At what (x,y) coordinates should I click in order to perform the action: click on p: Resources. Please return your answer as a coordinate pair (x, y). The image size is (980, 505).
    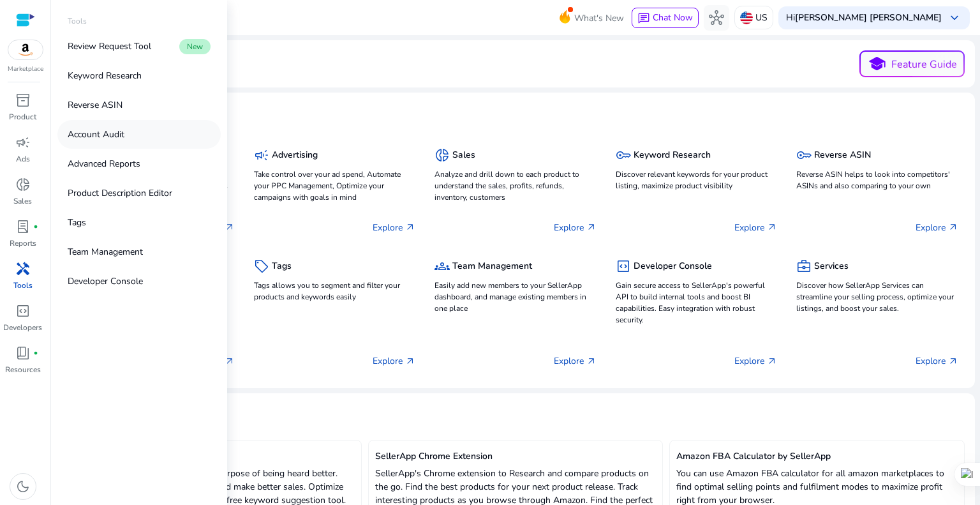
    Looking at the image, I should click on (23, 370).